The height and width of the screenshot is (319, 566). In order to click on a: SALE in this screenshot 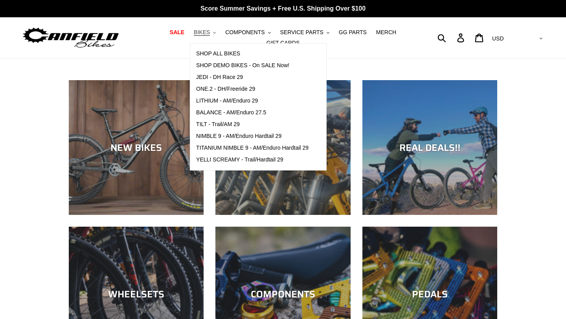, I will do `click(177, 32)`.